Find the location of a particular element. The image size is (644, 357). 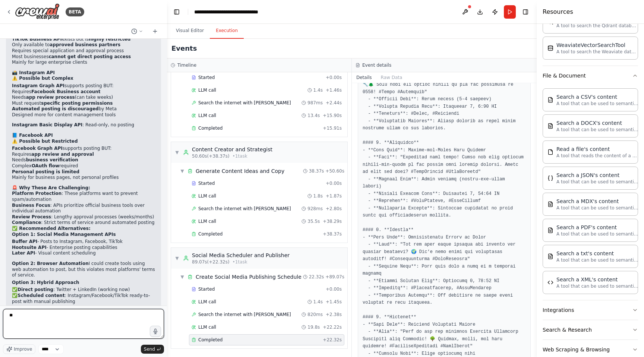

strong: Hootsuite API is located at coordinates (29, 248).